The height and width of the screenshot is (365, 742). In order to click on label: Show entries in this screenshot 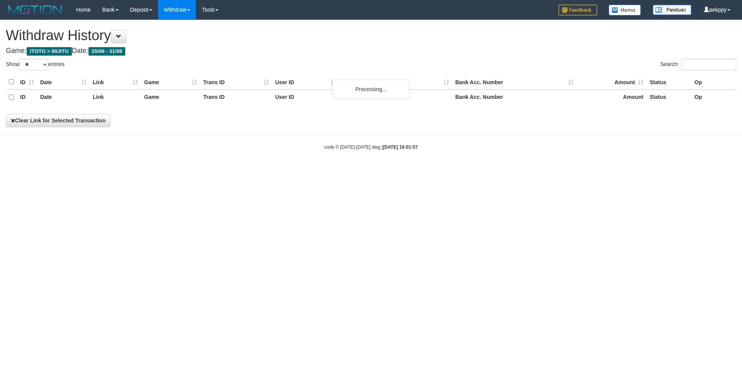, I will do `click(35, 65)`.